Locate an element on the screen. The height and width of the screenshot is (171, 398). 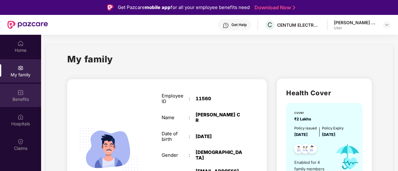
img: svg+xml;base64,PHN2ZyB3aWR0aD0iMjAiIGhlaWdodD0iMjAiIHZpZXdCb3g9IjAgMCAyMCAyMCIgZmlsbD0ibm9uZSIgeG... is located at coordinates (21, 68).